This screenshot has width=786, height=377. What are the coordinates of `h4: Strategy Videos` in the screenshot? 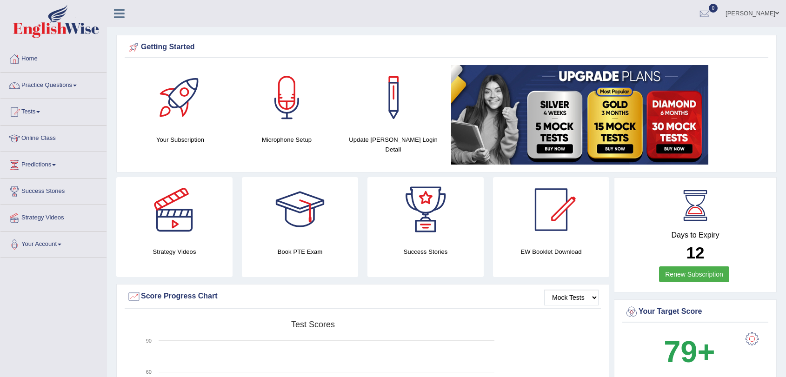 It's located at (174, 252).